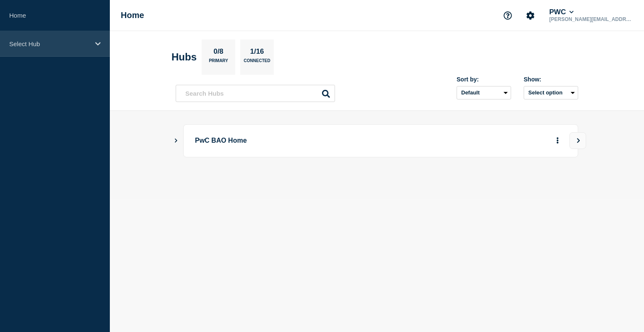 Image resolution: width=644 pixels, height=332 pixels. I want to click on input: Search Hubs, so click(256, 93).